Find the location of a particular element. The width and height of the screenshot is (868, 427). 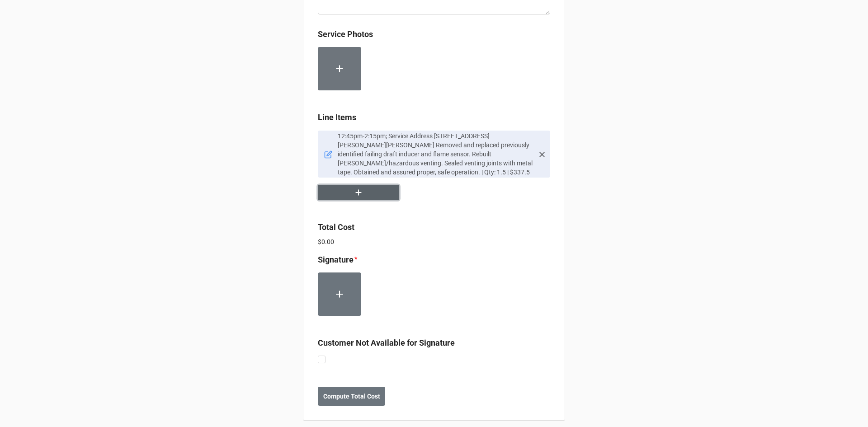

label: Service Photos is located at coordinates (345, 35).